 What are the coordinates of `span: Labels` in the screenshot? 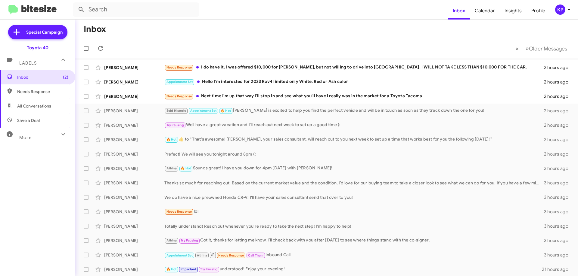 It's located at (28, 63).